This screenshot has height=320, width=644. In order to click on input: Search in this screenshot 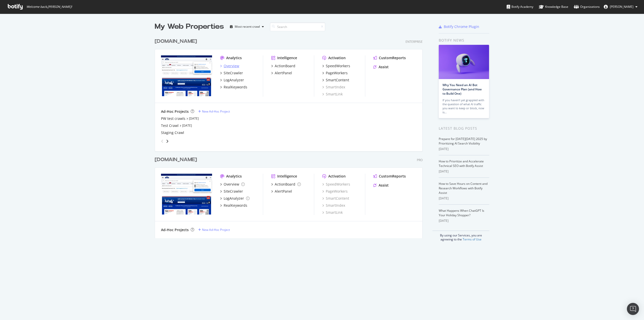, I will do `click(298, 26)`.